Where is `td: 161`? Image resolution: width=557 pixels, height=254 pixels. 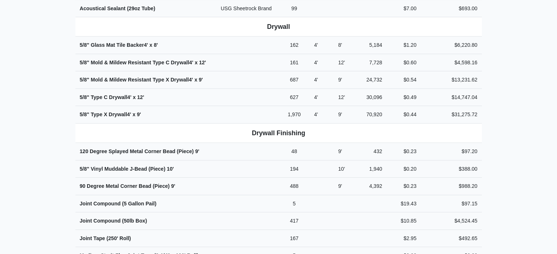
td: 161 is located at coordinates (294, 63).